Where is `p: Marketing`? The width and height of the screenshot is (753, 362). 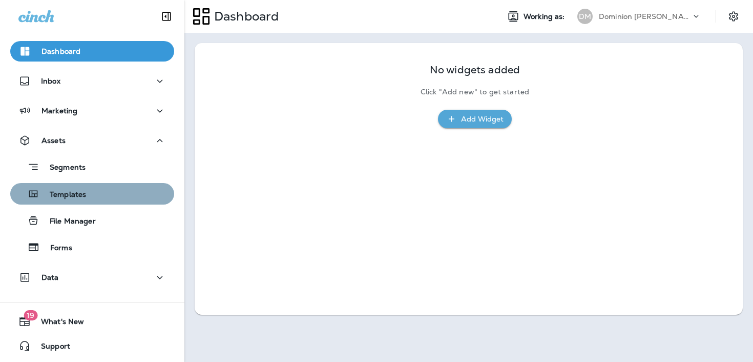 p: Marketing is located at coordinates (59, 111).